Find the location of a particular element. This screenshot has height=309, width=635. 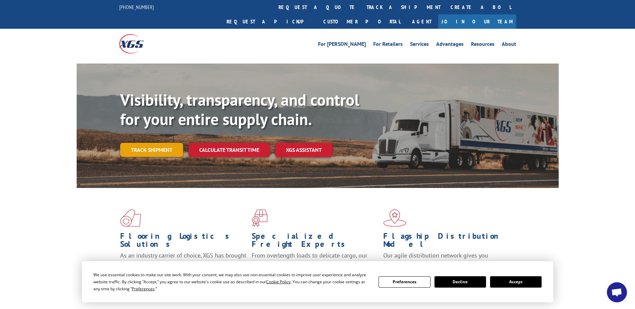

a: Resources is located at coordinates (483, 45).